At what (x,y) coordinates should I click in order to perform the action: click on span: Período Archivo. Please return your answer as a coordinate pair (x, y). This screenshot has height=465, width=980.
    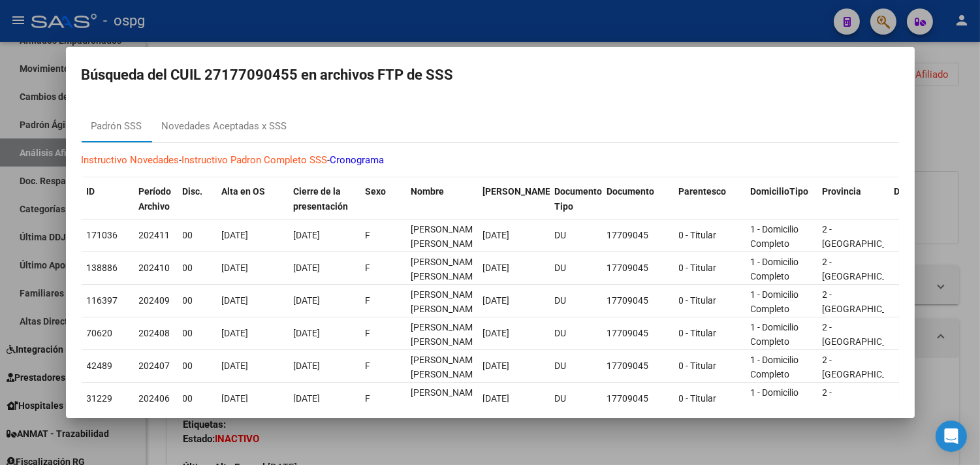
    Looking at the image, I should click on (155, 198).